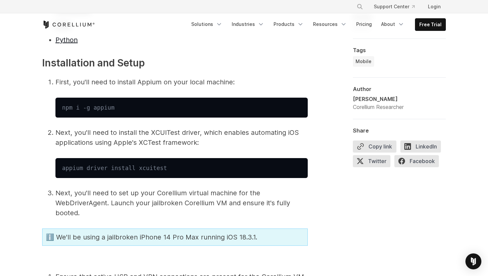 The width and height of the screenshot is (488, 276). Describe the element at coordinates (330, 24) in the screenshot. I see `a: Resources` at that location.